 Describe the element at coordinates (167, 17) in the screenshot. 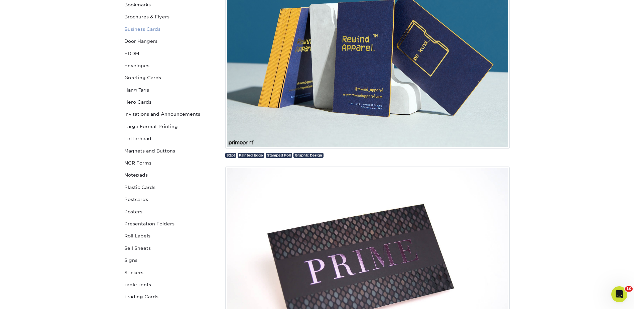

I see `a: Brochures & Flyers` at that location.